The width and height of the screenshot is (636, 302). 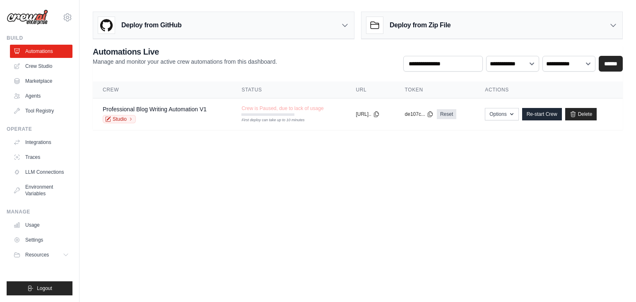 I want to click on span: Logout, so click(x=44, y=289).